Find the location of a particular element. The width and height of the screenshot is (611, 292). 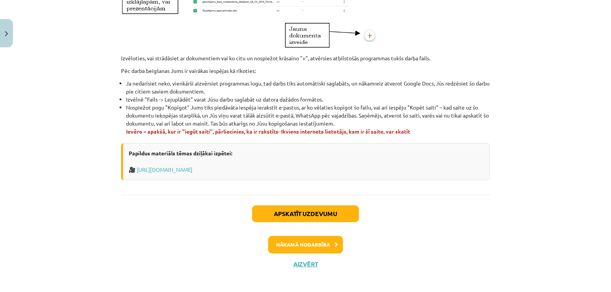

button: Nākamā nodarbība is located at coordinates (306, 245).